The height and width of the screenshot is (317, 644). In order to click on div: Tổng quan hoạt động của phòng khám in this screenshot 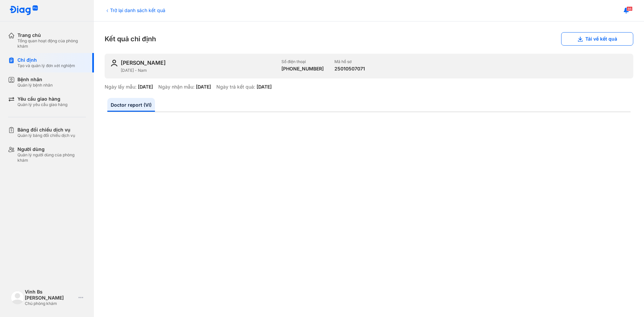, I will do `click(52, 44)`.